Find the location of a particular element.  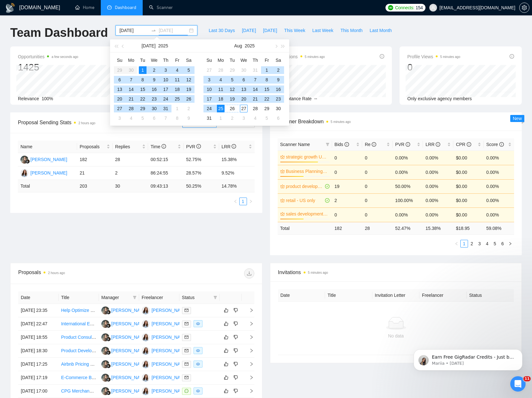

td: 2025-07-19 is located at coordinates (189, 89).